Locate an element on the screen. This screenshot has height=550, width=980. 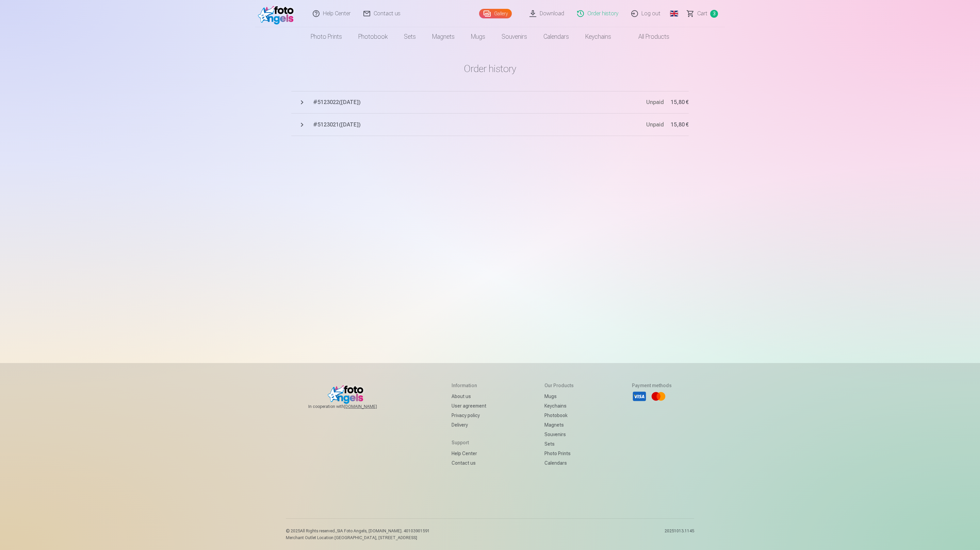
span: In cooperation with is located at coordinates (351, 407).